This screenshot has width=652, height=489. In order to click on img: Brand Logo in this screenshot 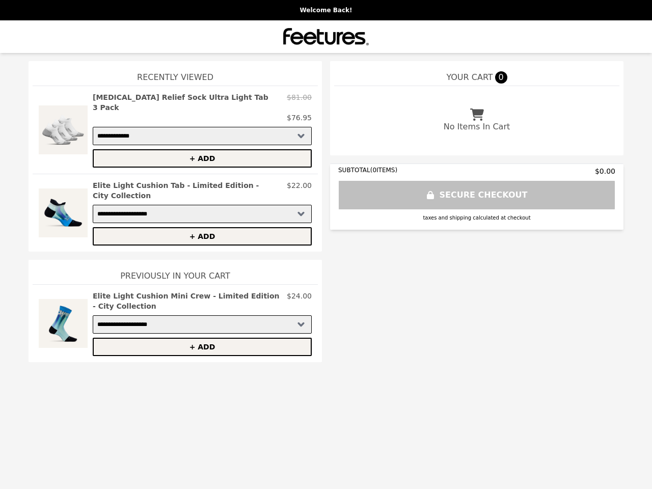, I will do `click(326, 37)`.